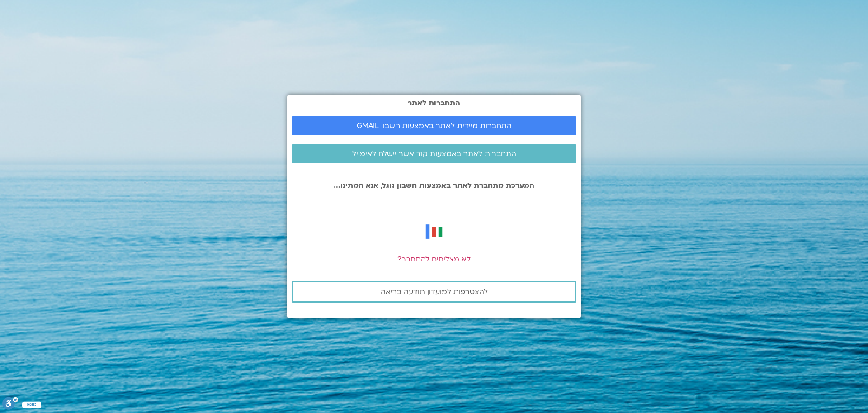 The width and height of the screenshot is (868, 413). Describe the element at coordinates (434, 126) in the screenshot. I see `a: התחברות מיידית לאתר באמצעות חשבון GMAIL` at that location.